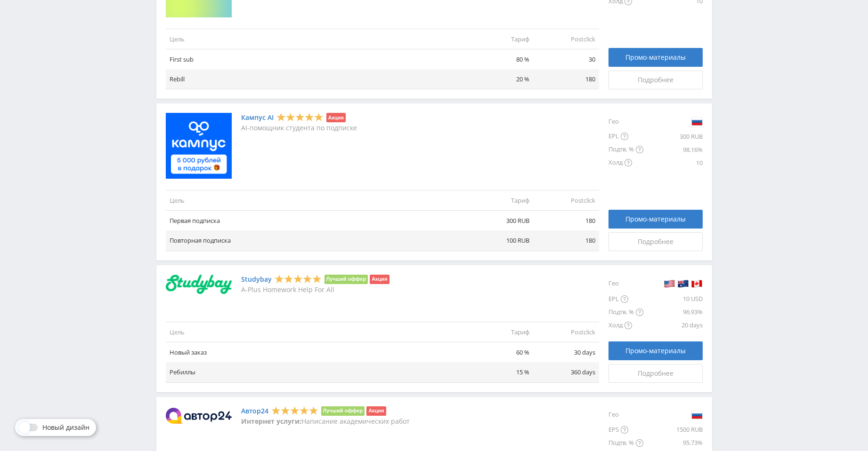  I want to click on a: Кампус AI, so click(257, 118).